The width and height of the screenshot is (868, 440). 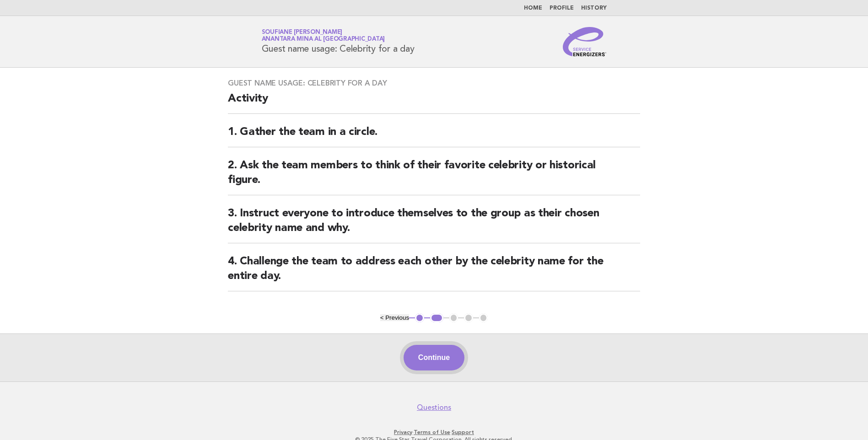 What do you see at coordinates (434, 358) in the screenshot?
I see `button: Continue` at bounding box center [434, 358].